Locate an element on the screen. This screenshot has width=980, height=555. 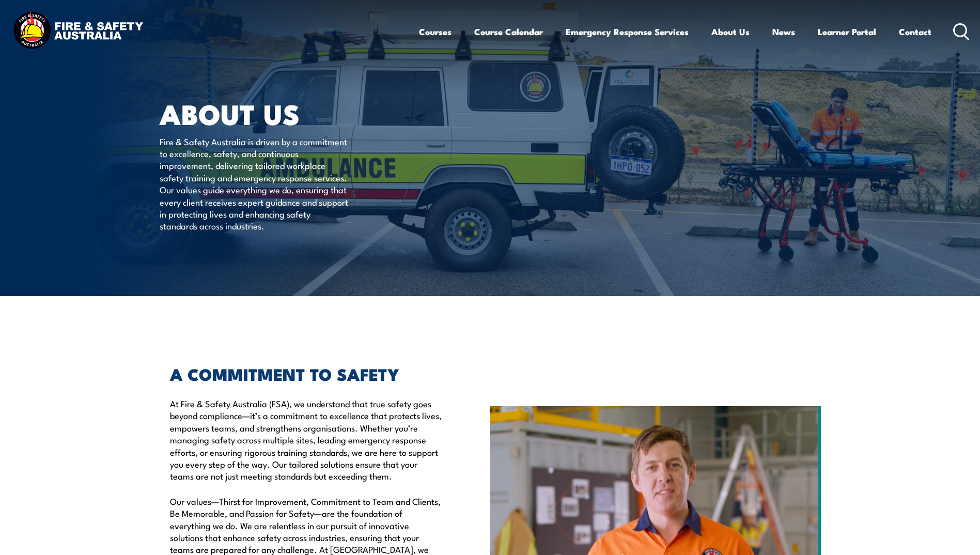
a: Course Calendar is located at coordinates (508, 32).